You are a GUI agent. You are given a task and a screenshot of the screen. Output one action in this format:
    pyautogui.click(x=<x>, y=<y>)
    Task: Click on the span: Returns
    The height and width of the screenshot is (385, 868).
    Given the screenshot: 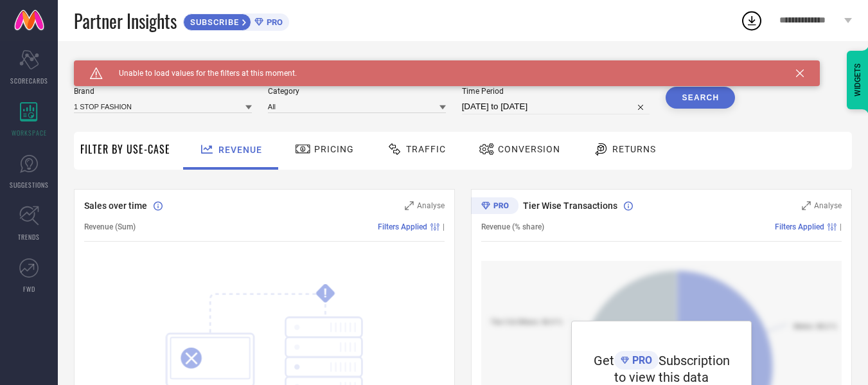 What is the action you would take?
    pyautogui.click(x=634, y=149)
    